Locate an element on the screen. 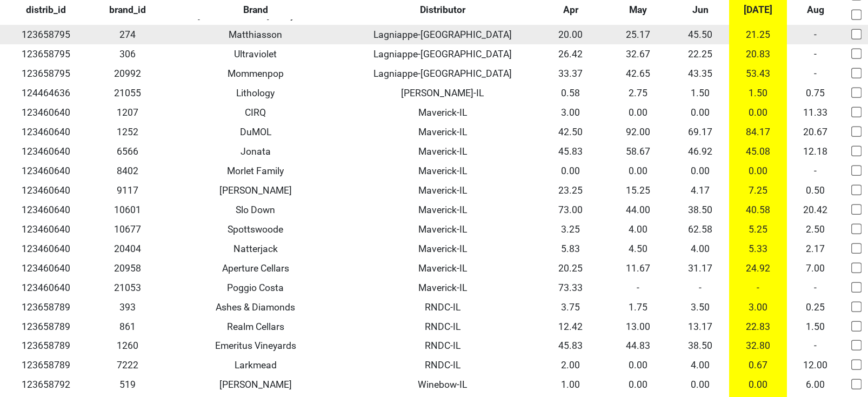 The height and width of the screenshot is (397, 868). td: 9117 is located at coordinates (127, 190).